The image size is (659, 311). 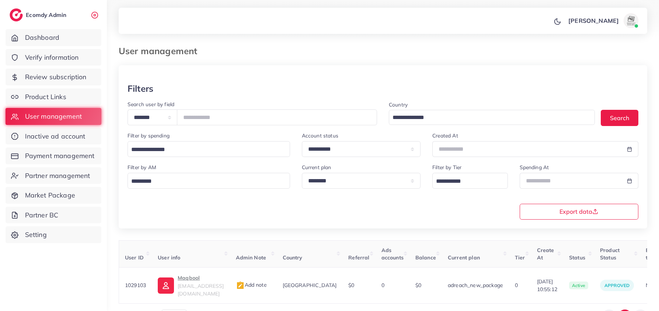 I want to click on span: User info, so click(x=169, y=258).